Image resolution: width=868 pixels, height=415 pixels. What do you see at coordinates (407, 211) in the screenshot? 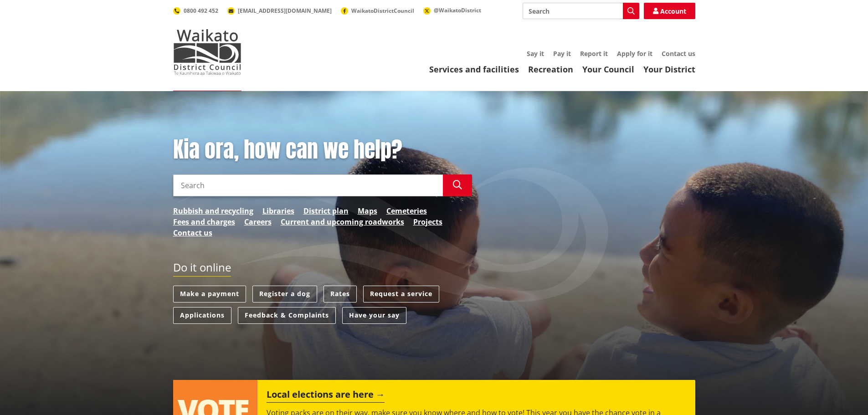
I see `a: Cemeteries` at bounding box center [407, 211].